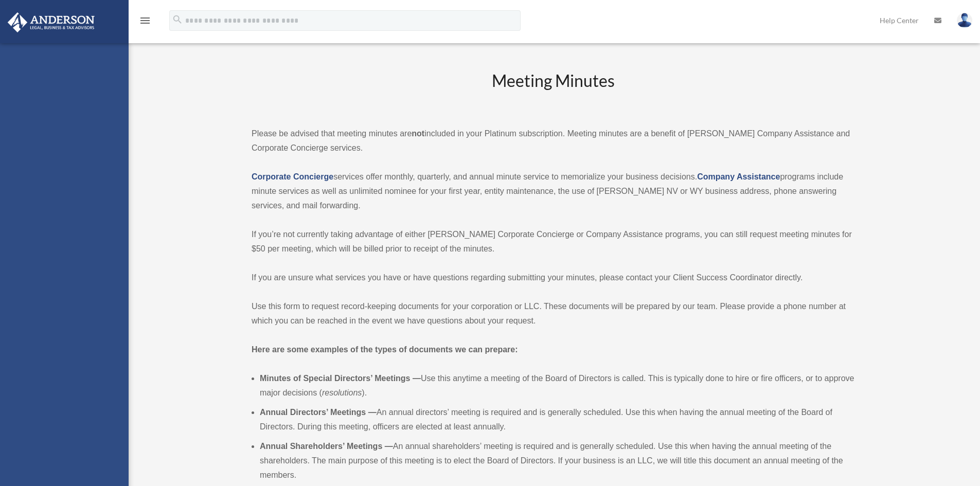 This screenshot has width=980, height=486. Describe the element at coordinates (326, 446) in the screenshot. I see `b: Annual Shareholders’ Meetings —` at that location.